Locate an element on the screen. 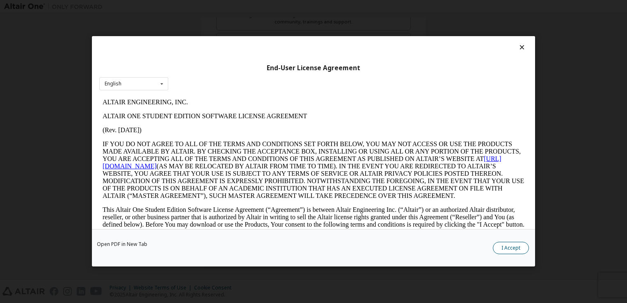  p: ALTAIR ENGINEERING, INC. is located at coordinates (214, 7).